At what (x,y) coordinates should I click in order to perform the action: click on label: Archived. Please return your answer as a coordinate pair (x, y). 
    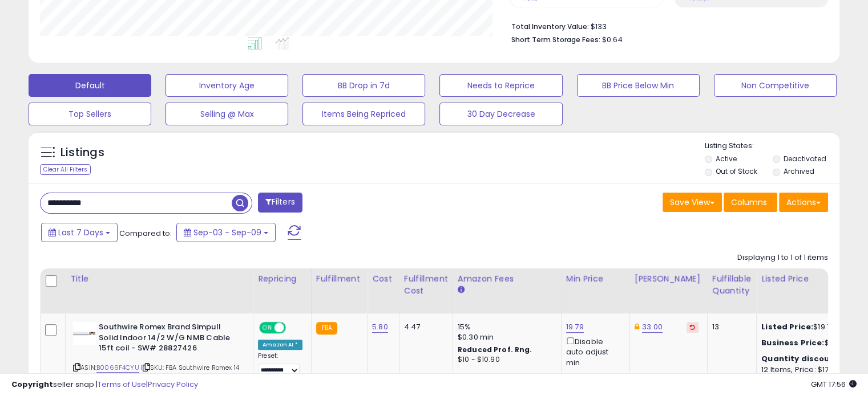
    Looking at the image, I should click on (798, 171).